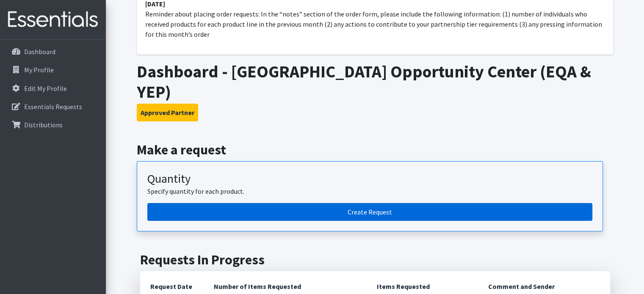  What do you see at coordinates (53, 19) in the screenshot?
I see `img: HumanEssentials` at bounding box center [53, 19].